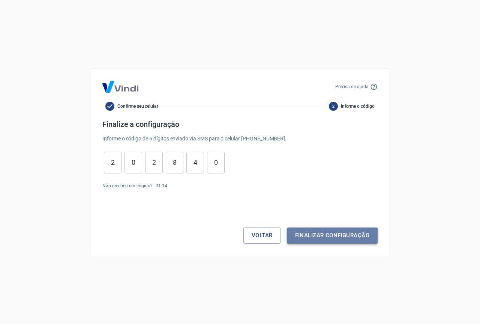 The image size is (480, 324). What do you see at coordinates (128, 186) in the screenshot?
I see `p: Não recebeu um cógido?` at bounding box center [128, 186].